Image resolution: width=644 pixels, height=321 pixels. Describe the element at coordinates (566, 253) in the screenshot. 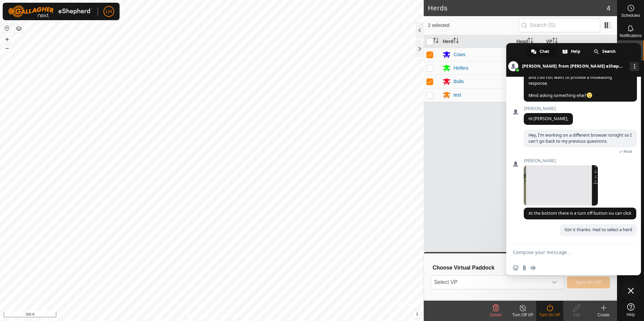

I see `textarea: Compose your message...` at that location.